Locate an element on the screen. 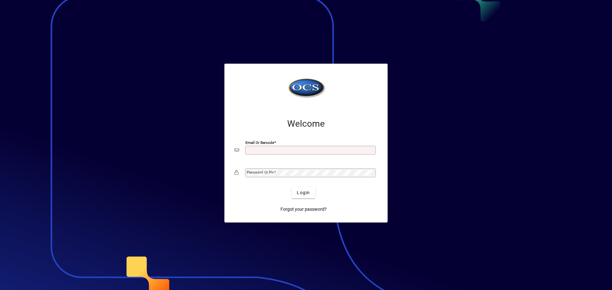 The height and width of the screenshot is (290, 612). h2: Welcome is located at coordinates (306, 124).